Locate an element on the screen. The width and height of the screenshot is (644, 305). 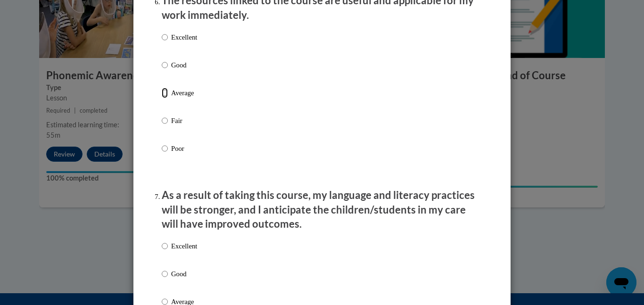
p: As a result of taking this course, my language and literacy practices will be stronger, and I ant... is located at coordinates (322, 210).